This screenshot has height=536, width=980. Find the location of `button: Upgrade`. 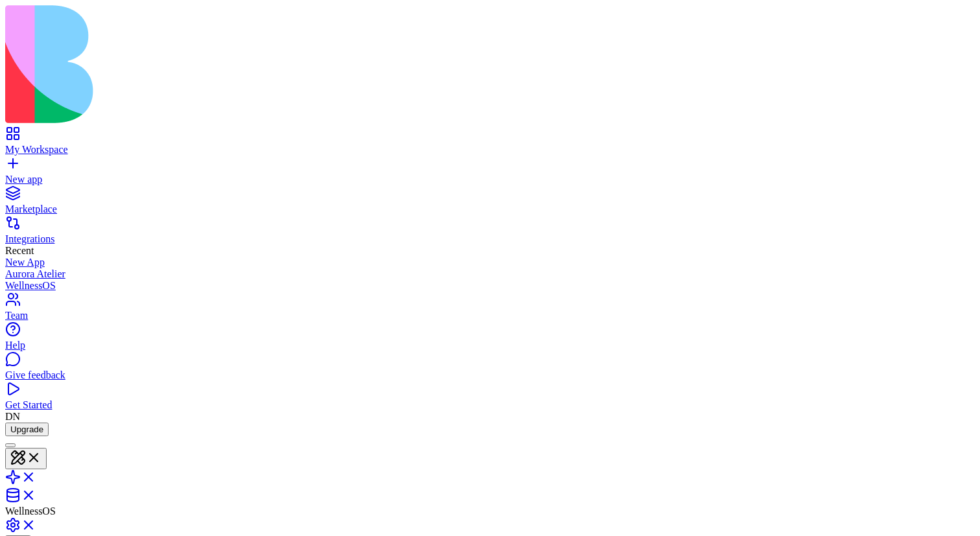

button: Upgrade is located at coordinates (26, 429).